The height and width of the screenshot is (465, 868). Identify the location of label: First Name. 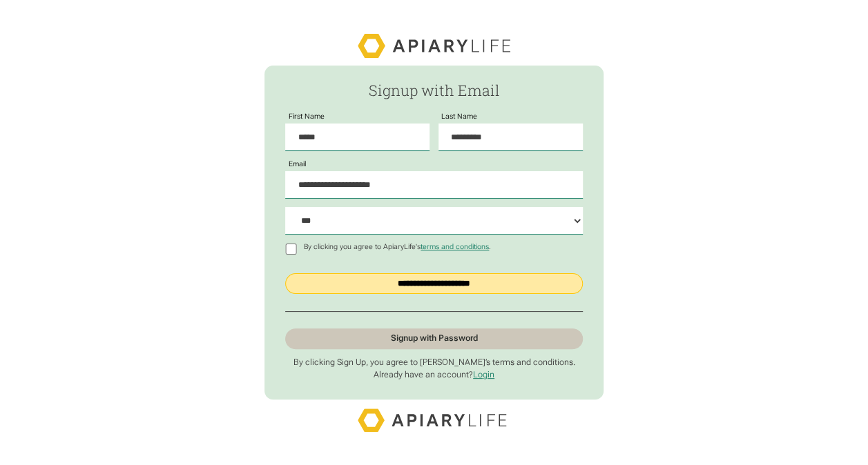
(307, 117).